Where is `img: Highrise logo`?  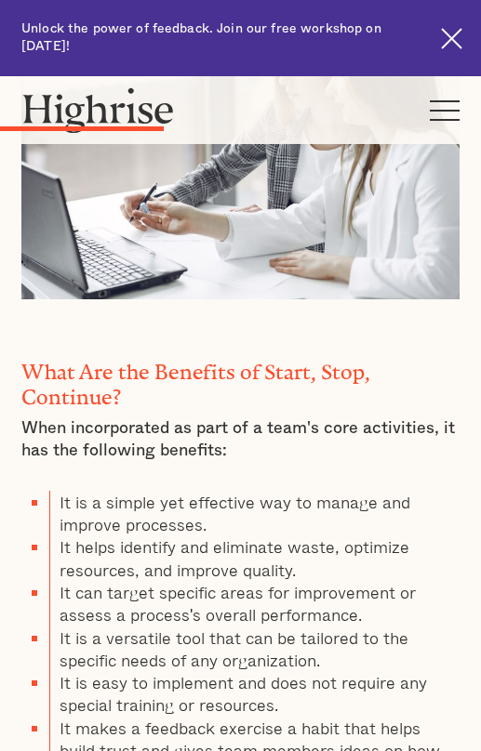 img: Highrise logo is located at coordinates (98, 110).